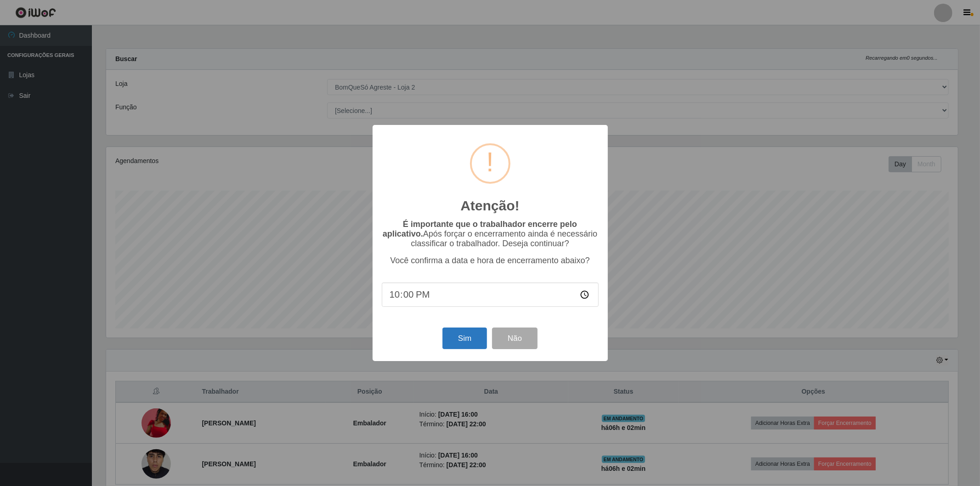  Describe the element at coordinates (490, 206) in the screenshot. I see `h2: Atenção!` at that location.